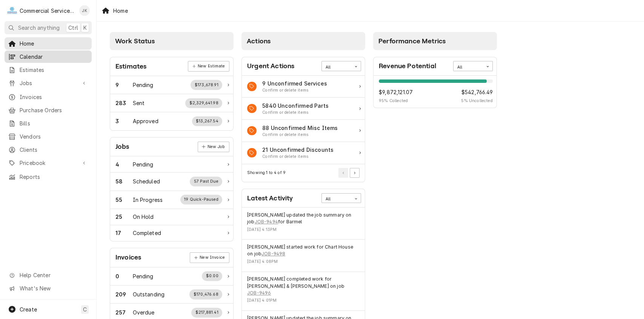 The image size is (644, 319). What do you see at coordinates (343, 173) in the screenshot?
I see `button: Go to Previous Page` at bounding box center [343, 173].